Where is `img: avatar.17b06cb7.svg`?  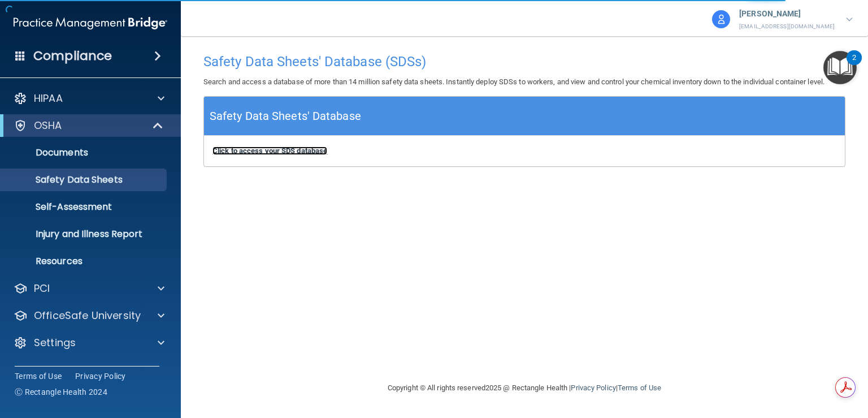
img: avatar.17b06cb7.svg is located at coordinates (721, 19).